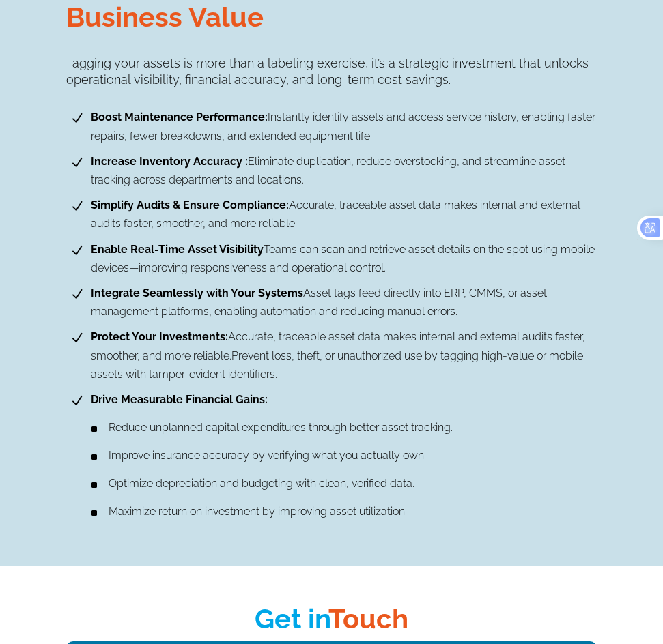  What do you see at coordinates (279, 427) in the screenshot?
I see `span: Reduce unplanned capital expenditures through better asset tracking.` at bounding box center [279, 427].